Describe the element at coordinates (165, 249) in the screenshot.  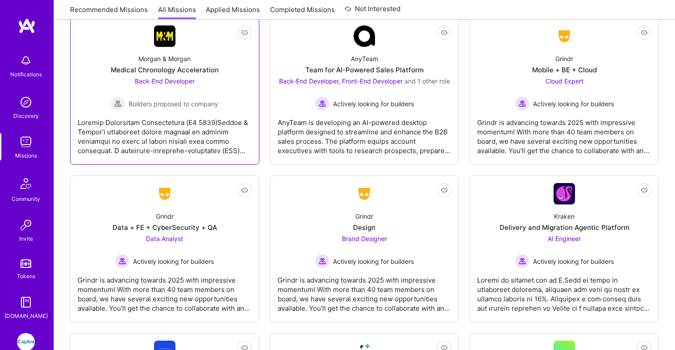
I see `a: Company LogoGrindrData + FE + CyberSecurity + QAData Analyst Actively looking for buildersActivel...` at that location.